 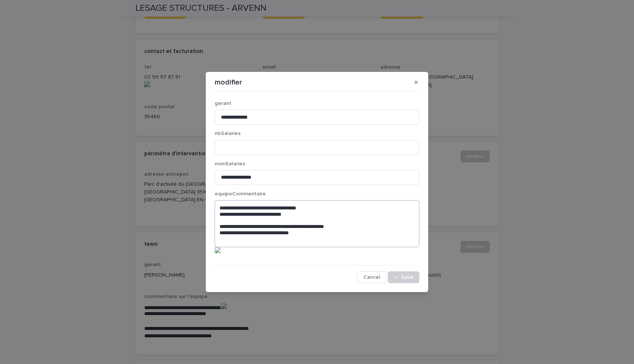 What do you see at coordinates (317, 250) in the screenshot?
I see `img: actions-icon.png` at bounding box center [317, 250].